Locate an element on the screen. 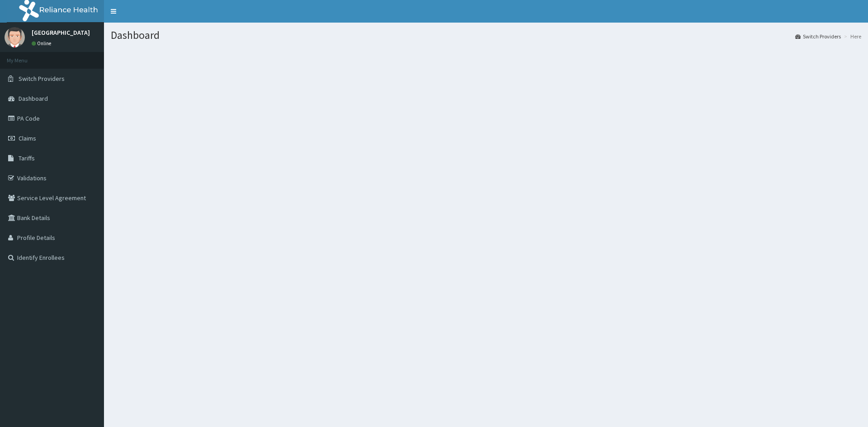 Image resolution: width=868 pixels, height=427 pixels. li: Here is located at coordinates (851, 36).